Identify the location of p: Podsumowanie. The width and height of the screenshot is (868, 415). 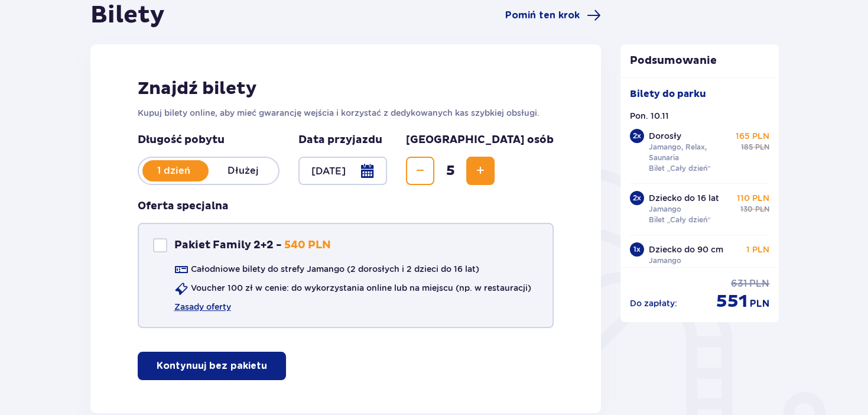
(699, 61).